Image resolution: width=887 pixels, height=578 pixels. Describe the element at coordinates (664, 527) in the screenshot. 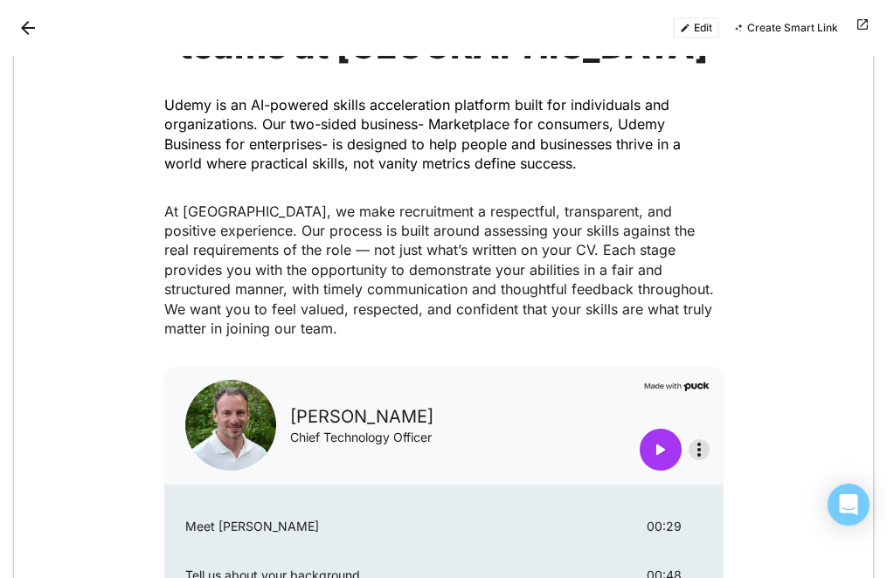

I see `div: 00:29` at that location.